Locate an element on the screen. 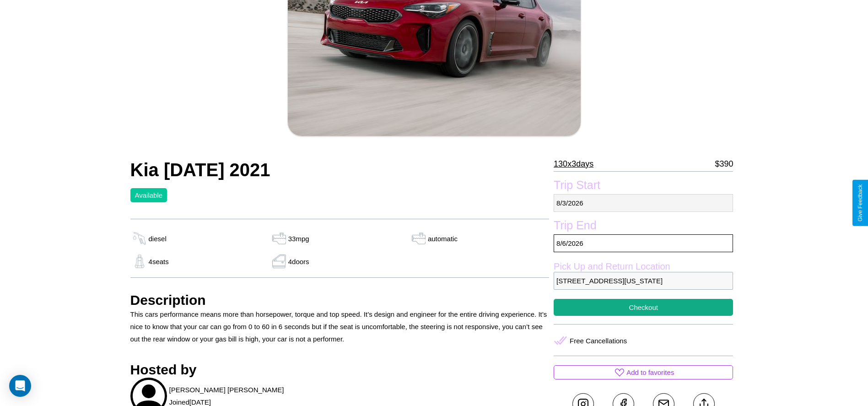 This screenshot has height=406, width=868. p: automatic is located at coordinates (442, 238).